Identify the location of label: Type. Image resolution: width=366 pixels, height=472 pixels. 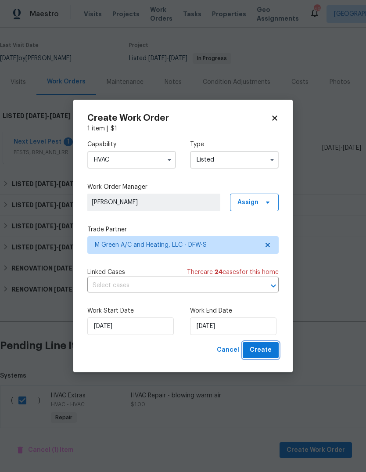
(235, 145).